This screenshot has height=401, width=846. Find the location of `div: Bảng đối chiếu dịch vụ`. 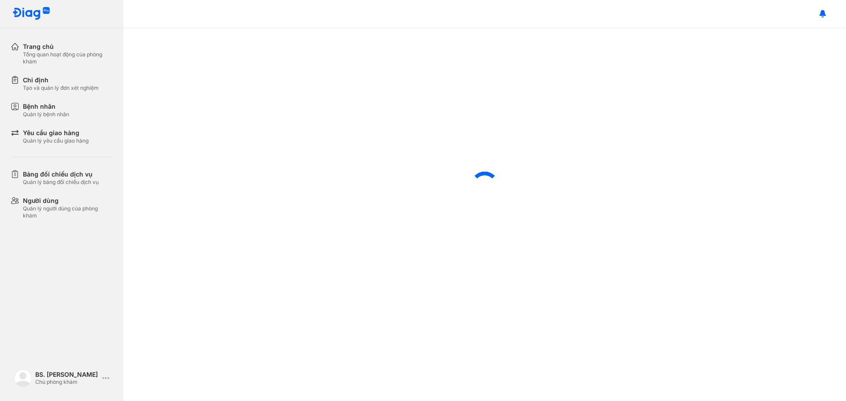

div: Bảng đối chiếu dịch vụ is located at coordinates (61, 174).